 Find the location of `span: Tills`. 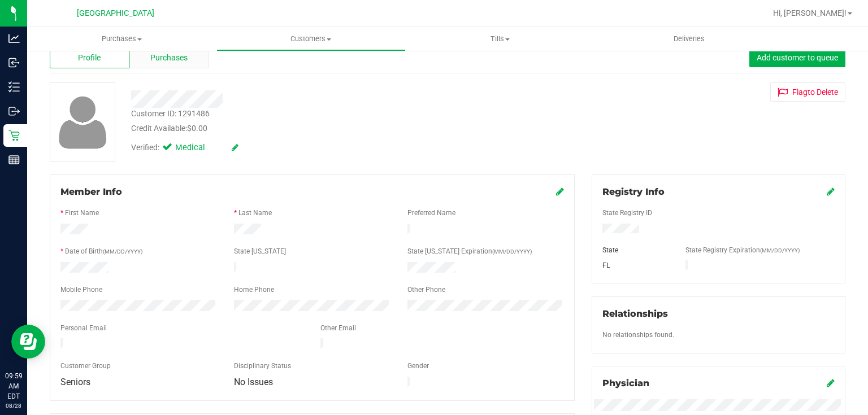

span: Tills is located at coordinates (500, 39).